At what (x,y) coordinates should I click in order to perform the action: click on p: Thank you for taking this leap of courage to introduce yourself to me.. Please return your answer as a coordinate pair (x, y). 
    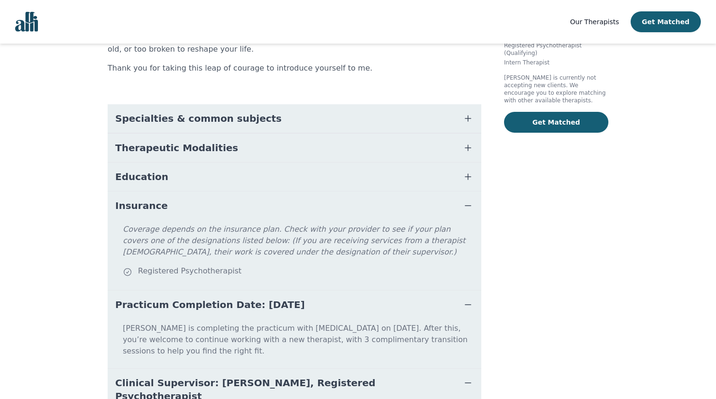
    Looking at the image, I should click on (294, 68).